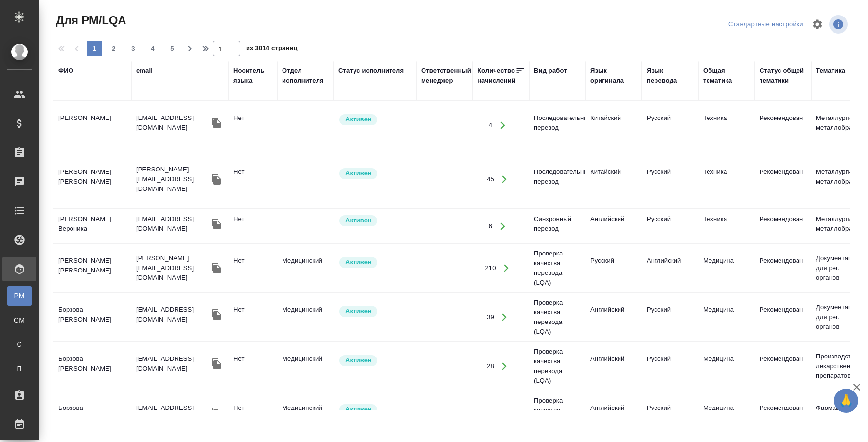 The width and height of the screenshot is (868, 442). Describe the element at coordinates (20, 296) in the screenshot. I see `a: PM` at that location.